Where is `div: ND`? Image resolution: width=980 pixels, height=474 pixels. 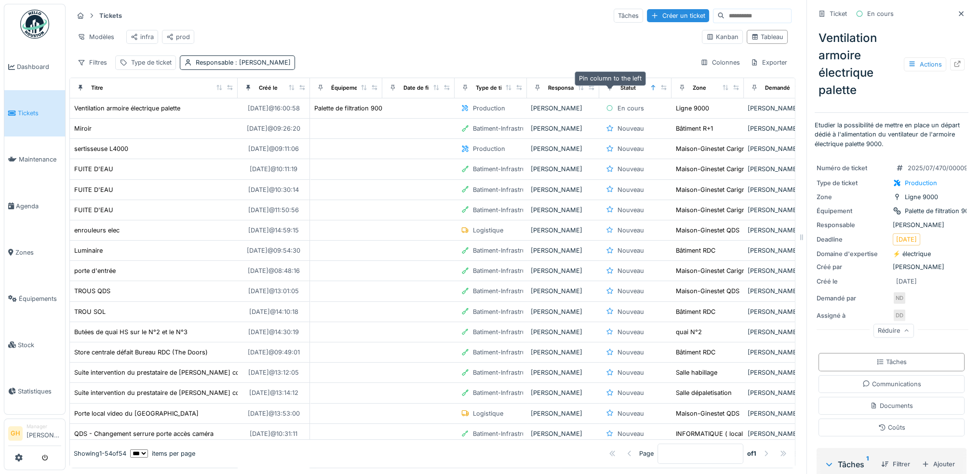 div: ND is located at coordinates (900, 298).